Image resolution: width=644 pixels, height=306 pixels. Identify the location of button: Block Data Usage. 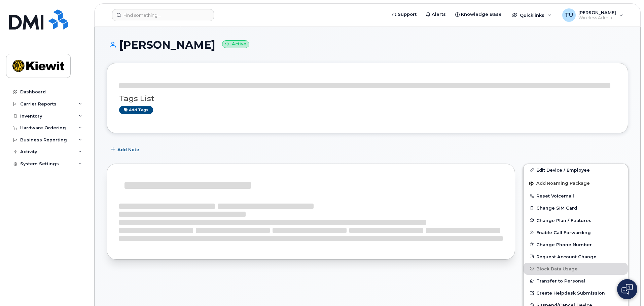
(576, 269).